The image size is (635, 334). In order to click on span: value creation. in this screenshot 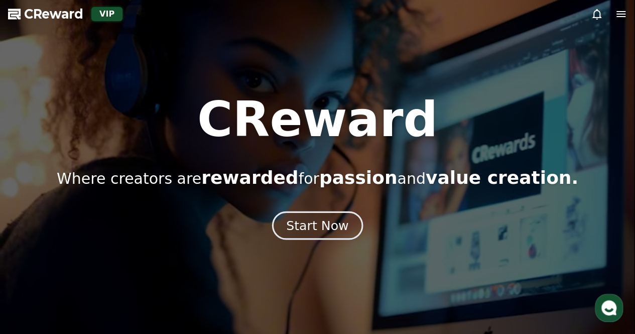, I will do `click(502, 177)`.